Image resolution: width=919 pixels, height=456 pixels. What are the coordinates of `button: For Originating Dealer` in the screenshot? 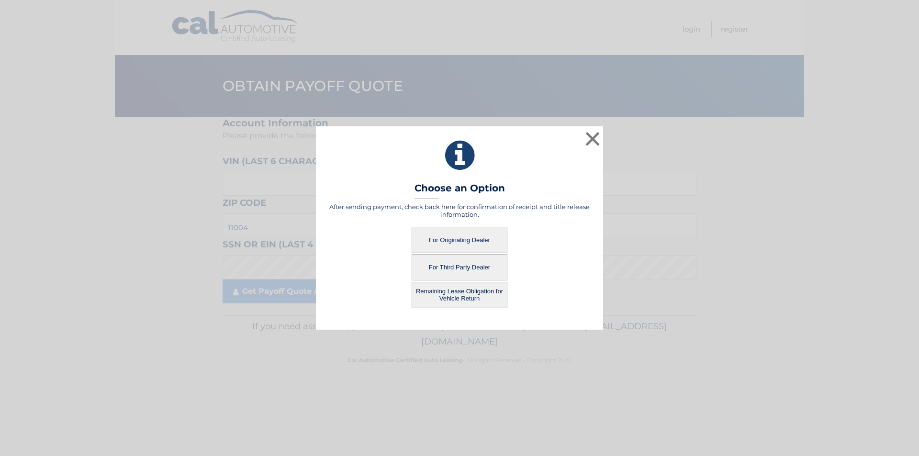 It's located at (460, 240).